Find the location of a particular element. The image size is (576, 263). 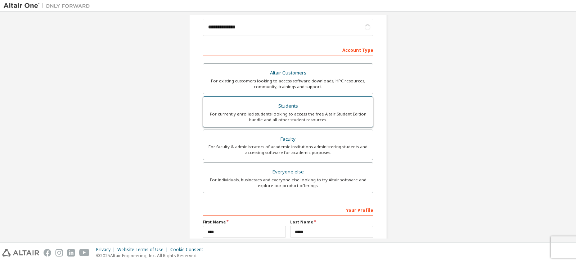

img: facebook.svg is located at coordinates (47, 253).